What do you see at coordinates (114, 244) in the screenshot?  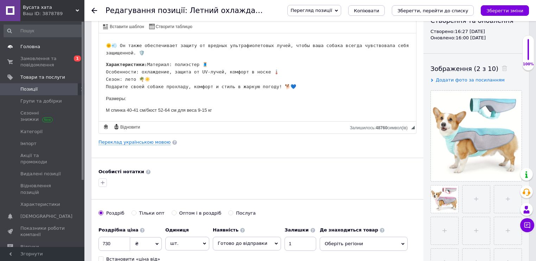 I see `input: 0` at bounding box center [114, 244].